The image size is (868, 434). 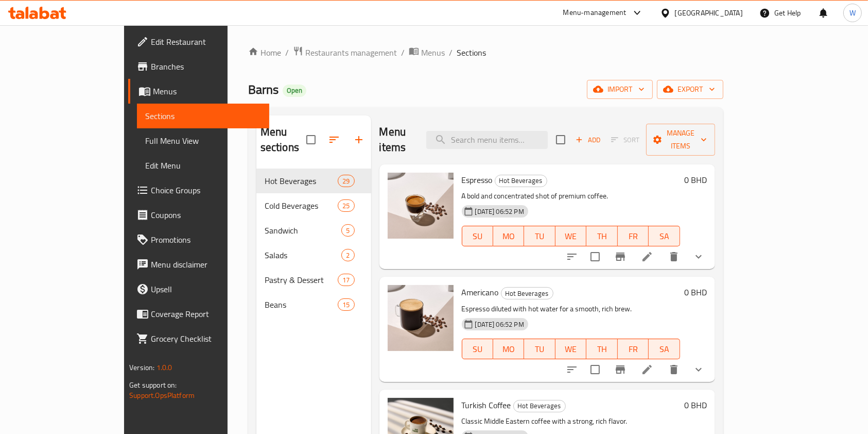 I want to click on span: Manage items, so click(x=681, y=140).